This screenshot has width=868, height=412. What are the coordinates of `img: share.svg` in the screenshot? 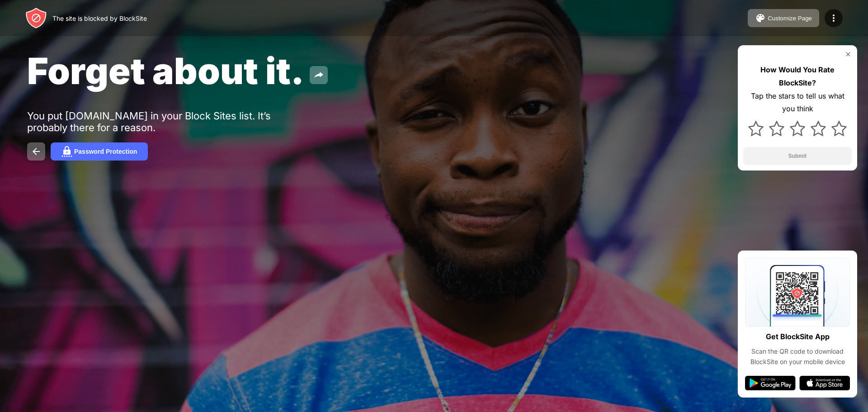 It's located at (319, 75).